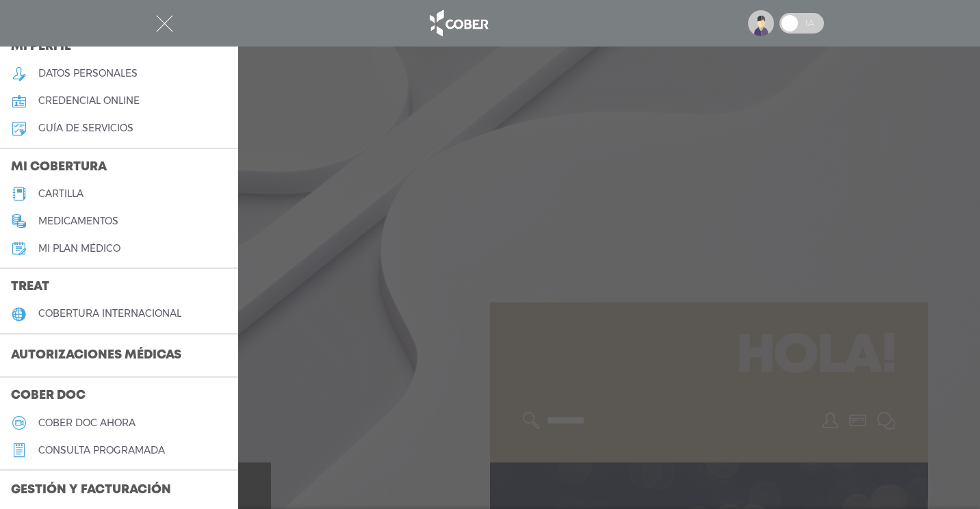 Image resolution: width=980 pixels, height=509 pixels. I want to click on h5: credencial online, so click(89, 101).